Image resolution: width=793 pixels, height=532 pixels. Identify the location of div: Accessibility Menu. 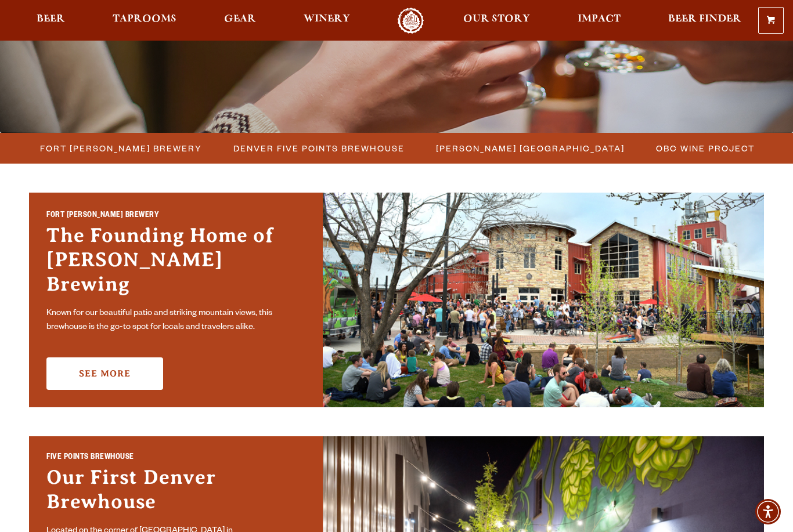
(768, 512).